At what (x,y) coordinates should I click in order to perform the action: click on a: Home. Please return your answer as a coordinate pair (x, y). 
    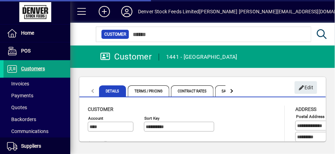
    Looking at the image, I should click on (37, 33).